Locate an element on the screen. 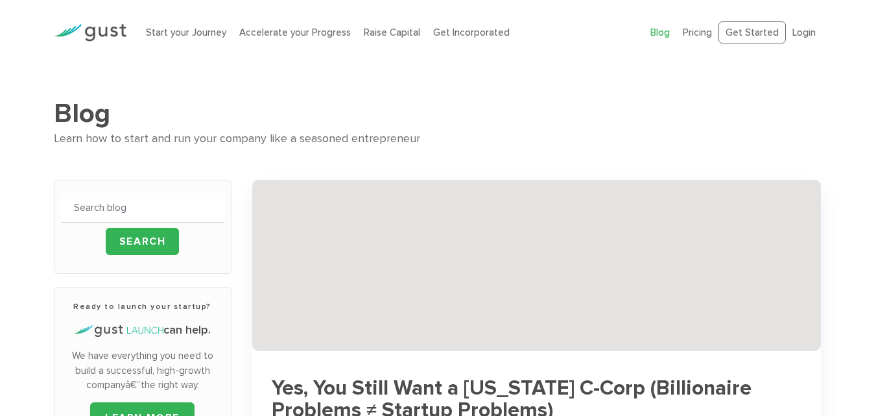 The width and height of the screenshot is (876, 416). a: Login is located at coordinates (804, 32).